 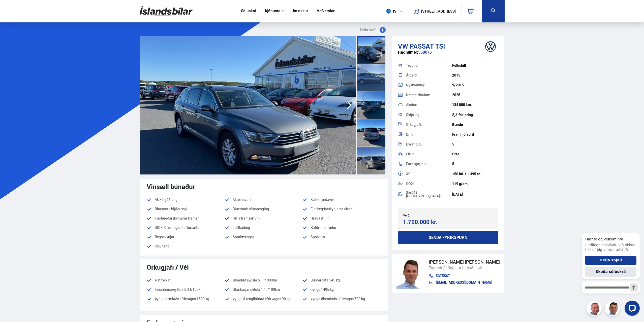 I want to click on div: 2026, so click(x=475, y=95).